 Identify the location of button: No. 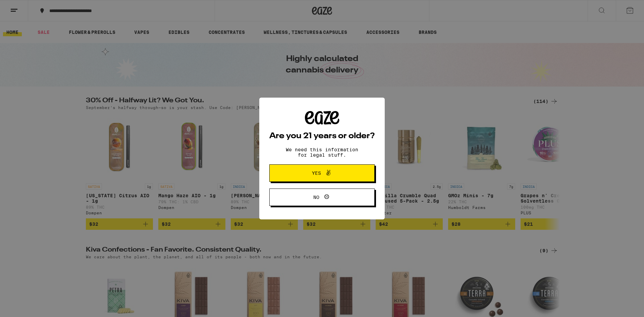
(322, 197).